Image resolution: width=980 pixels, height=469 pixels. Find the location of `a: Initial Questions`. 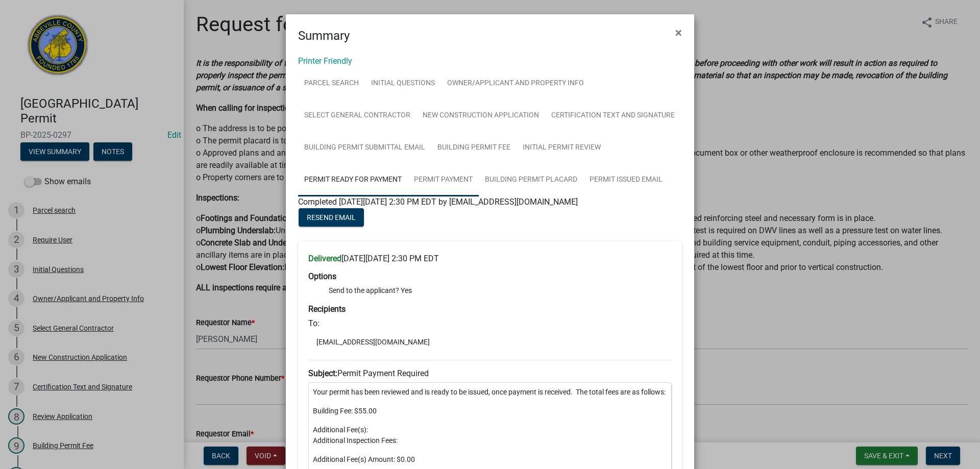

a: Initial Questions is located at coordinates (403, 84).